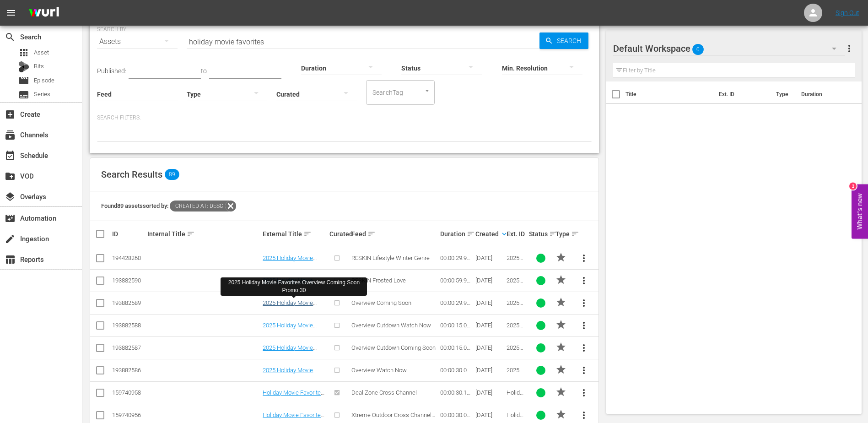 The height and width of the screenshot is (423, 868). Describe the element at coordinates (489, 234) in the screenshot. I see `div: Created` at that location.